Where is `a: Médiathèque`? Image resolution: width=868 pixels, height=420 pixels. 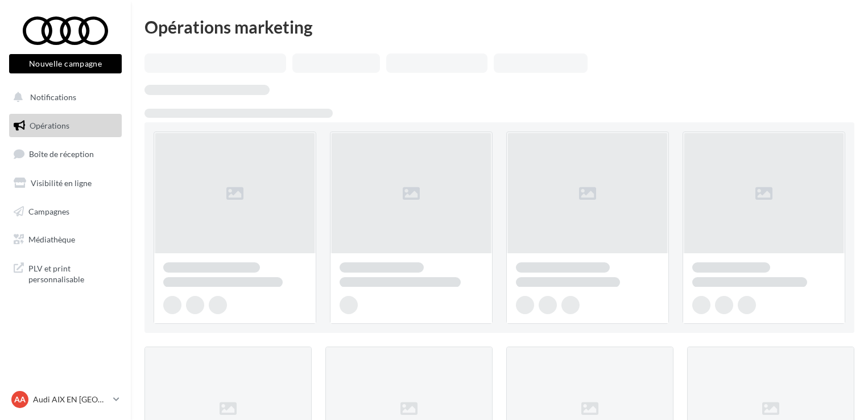
a: Médiathèque is located at coordinates (66, 240).